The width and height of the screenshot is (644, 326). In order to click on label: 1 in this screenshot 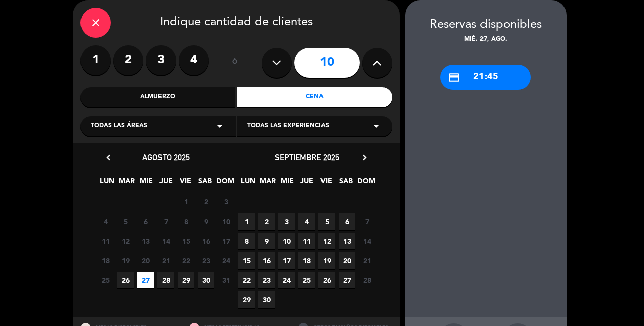, I will do `click(95, 60)`.